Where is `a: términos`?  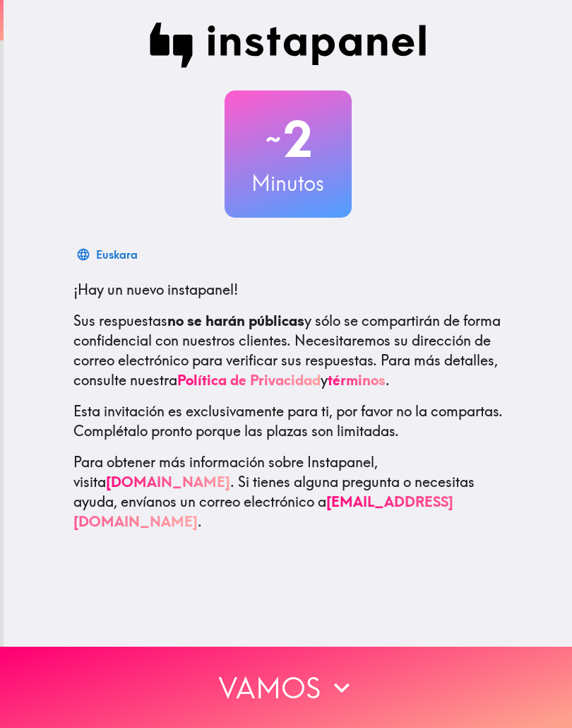
a: términos is located at coordinates (357, 380).